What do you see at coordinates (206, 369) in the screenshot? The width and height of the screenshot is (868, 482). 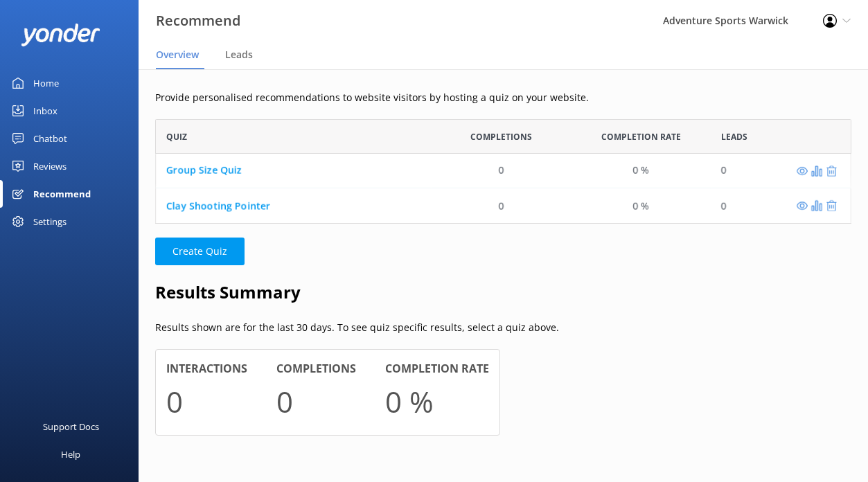 I see `h4: Interactions` at bounding box center [206, 369].